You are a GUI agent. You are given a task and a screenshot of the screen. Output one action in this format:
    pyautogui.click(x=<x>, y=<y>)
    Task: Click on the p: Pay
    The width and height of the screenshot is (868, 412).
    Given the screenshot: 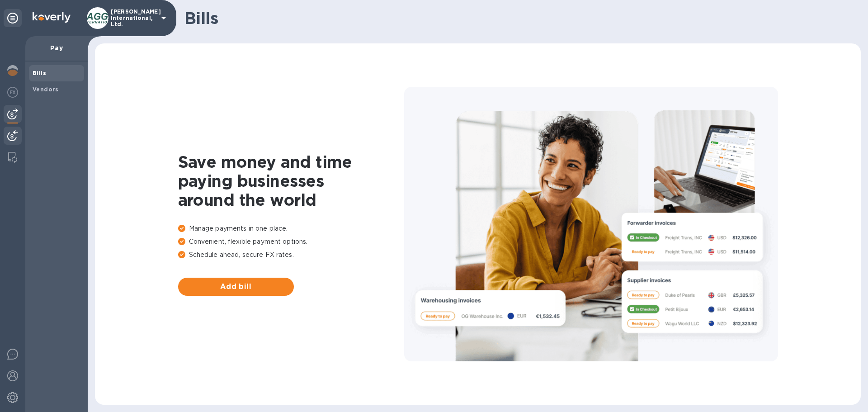 What is the action you would take?
    pyautogui.click(x=56, y=48)
    